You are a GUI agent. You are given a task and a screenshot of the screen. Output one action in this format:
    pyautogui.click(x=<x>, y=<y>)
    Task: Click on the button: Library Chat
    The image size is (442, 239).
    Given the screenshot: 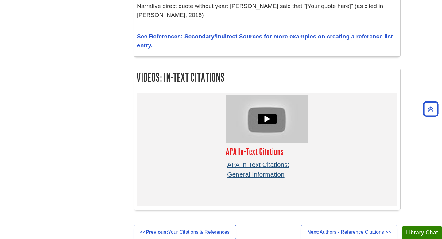 What is the action you would take?
    pyautogui.click(x=422, y=232)
    